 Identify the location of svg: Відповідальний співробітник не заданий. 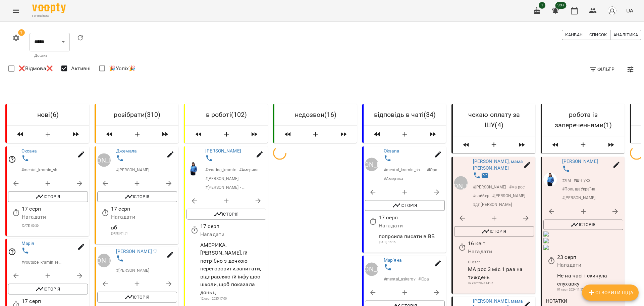
(12, 160).